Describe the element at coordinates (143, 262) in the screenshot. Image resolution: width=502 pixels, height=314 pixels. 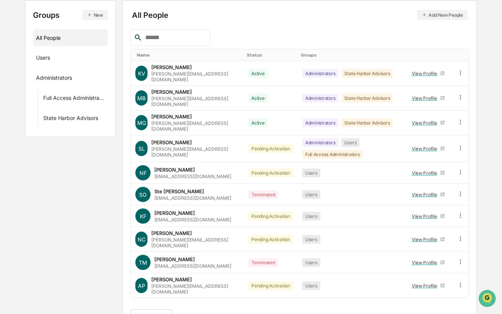
I see `span: TM` at that location.